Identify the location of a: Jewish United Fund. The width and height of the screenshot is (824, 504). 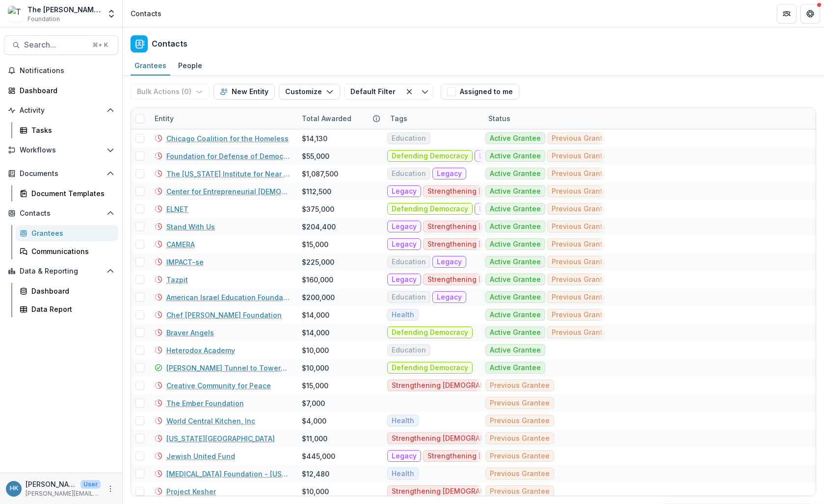
(201, 456).